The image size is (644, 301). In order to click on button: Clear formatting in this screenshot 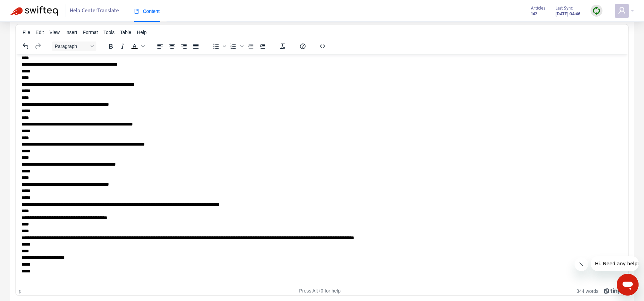, I will do `click(283, 46)`.